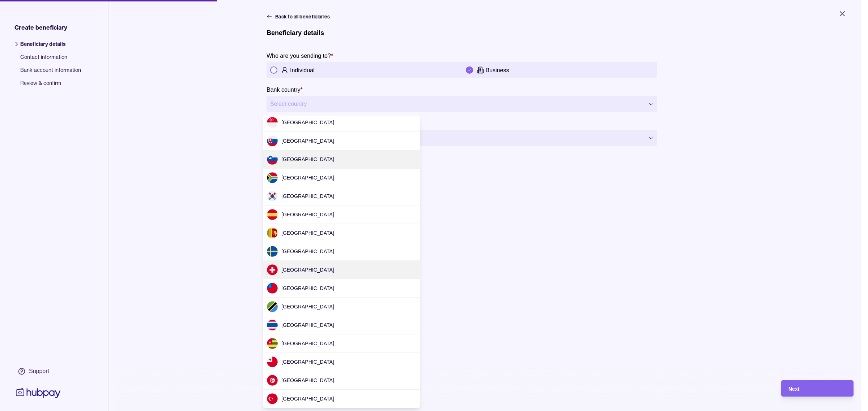 The image size is (868, 411). What do you see at coordinates (272, 306) in the screenshot?
I see `img: tz` at bounding box center [272, 306].